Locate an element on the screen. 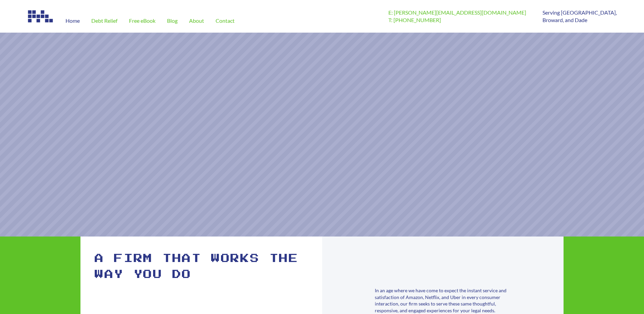 Image resolution: width=644 pixels, height=314 pixels. a: About is located at coordinates (197, 21).